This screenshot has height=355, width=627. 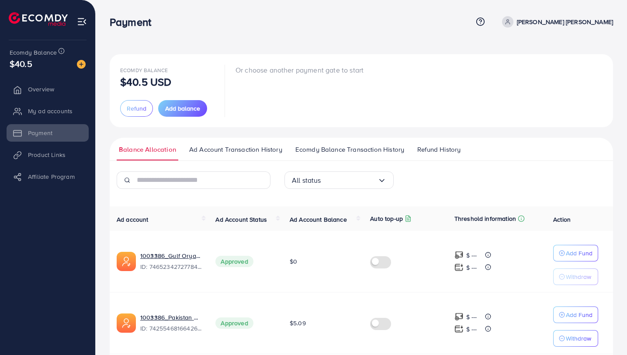 What do you see at coordinates (81, 64) in the screenshot?
I see `img: image` at bounding box center [81, 64].